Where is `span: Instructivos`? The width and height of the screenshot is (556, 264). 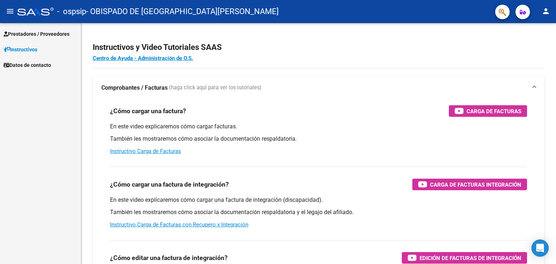
span: Instructivos is located at coordinates (20, 50).